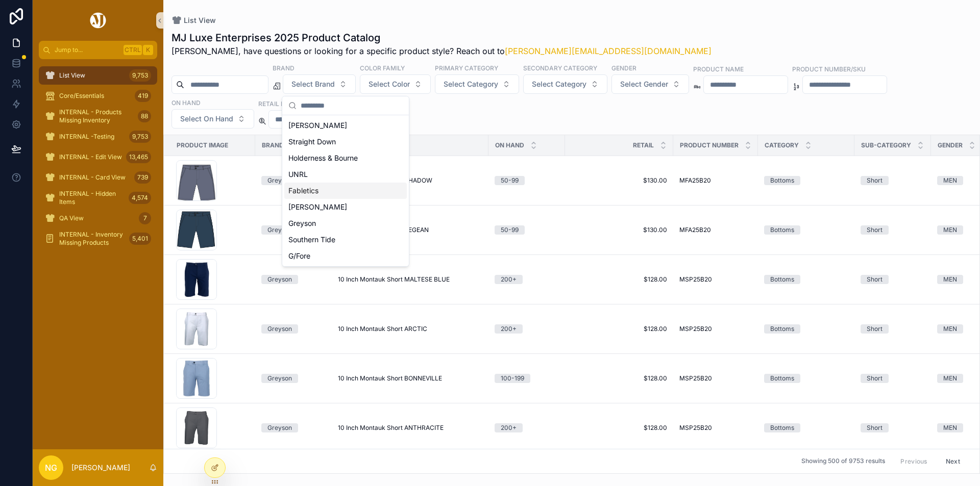  I want to click on span: 10 Inch Montauk Short ARCTIC, so click(382, 329).